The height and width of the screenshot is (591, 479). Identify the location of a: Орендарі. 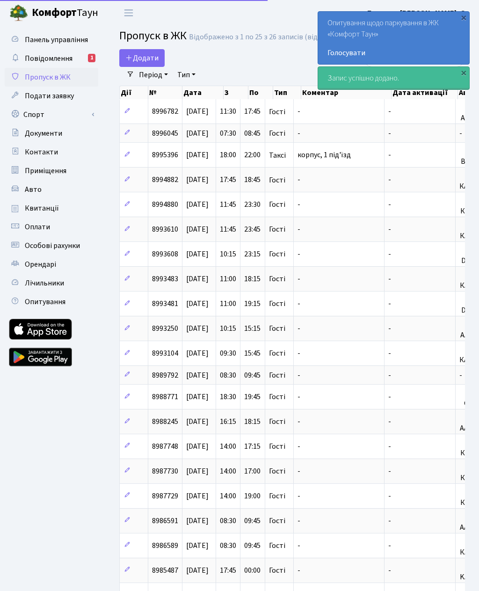
(51, 264).